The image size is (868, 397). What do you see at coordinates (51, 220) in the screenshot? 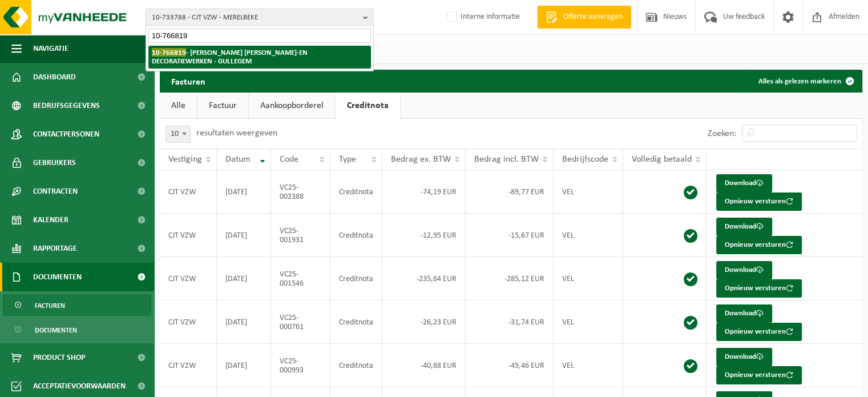
I see `span: Kalender` at bounding box center [51, 220].